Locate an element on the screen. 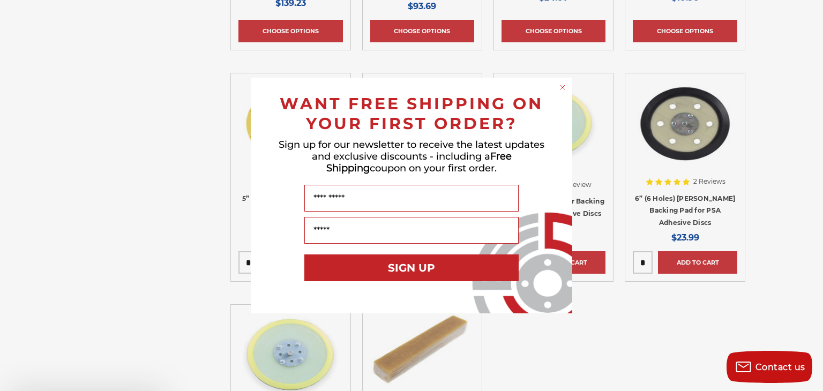 Image resolution: width=823 pixels, height=391 pixels. span: Sign up for our newsletter to receive the latest updates and exclusive discounts - including a co... is located at coordinates (412, 157).